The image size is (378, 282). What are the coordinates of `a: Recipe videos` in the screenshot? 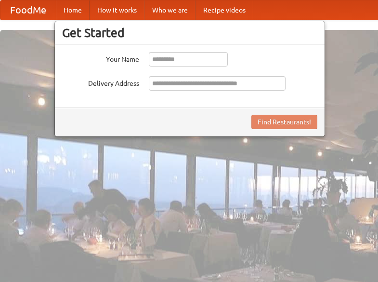 It's located at (224, 10).